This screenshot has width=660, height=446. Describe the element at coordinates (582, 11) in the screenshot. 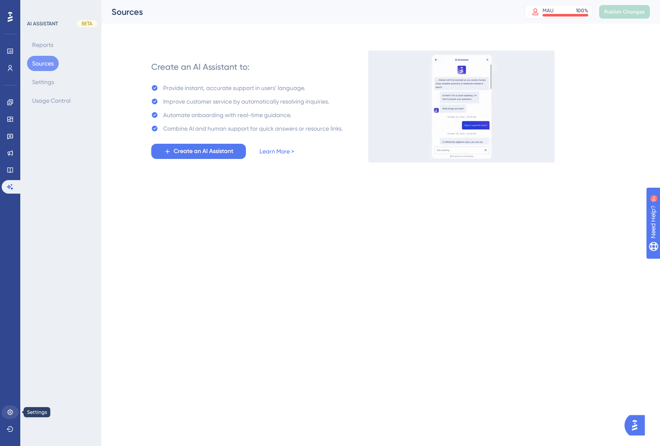

I see `div: 100 %` at that location.